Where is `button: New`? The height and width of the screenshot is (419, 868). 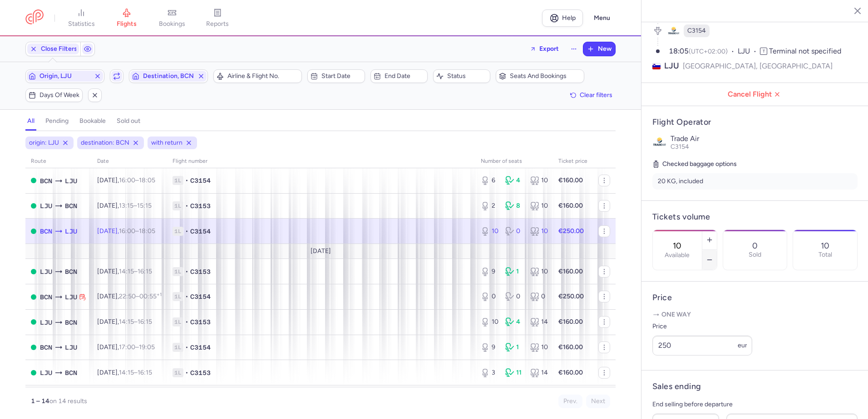 button: New is located at coordinates (599, 49).